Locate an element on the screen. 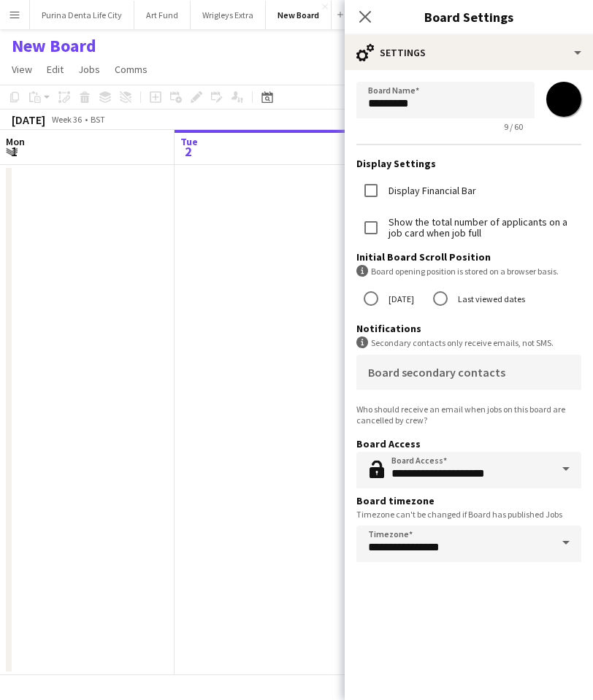 The width and height of the screenshot is (593, 700). div: Settings is located at coordinates (469, 53).